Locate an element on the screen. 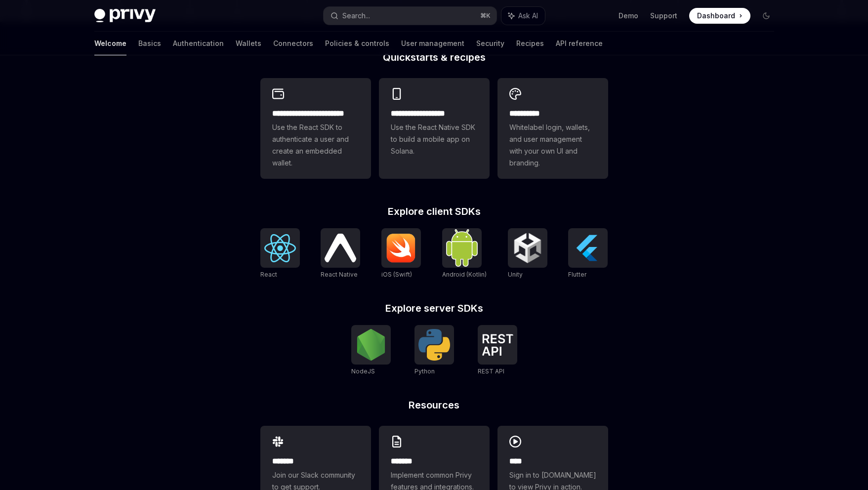 This screenshot has height=490, width=868. img: Python is located at coordinates (435, 345).